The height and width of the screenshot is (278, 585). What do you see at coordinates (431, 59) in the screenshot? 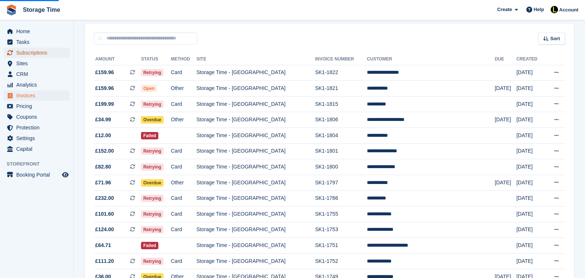
I see `th: Customer` at bounding box center [431, 59].